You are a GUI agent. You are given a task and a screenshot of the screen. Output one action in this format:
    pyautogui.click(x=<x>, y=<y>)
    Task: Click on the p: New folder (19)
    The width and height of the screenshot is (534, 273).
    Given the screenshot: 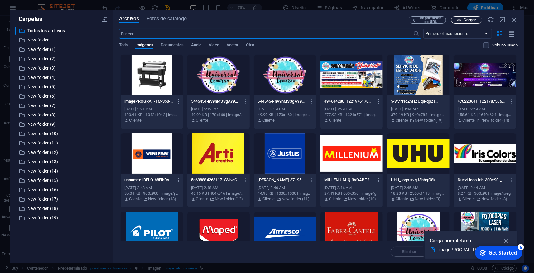 What is the action you would take?
    pyautogui.click(x=62, y=218)
    